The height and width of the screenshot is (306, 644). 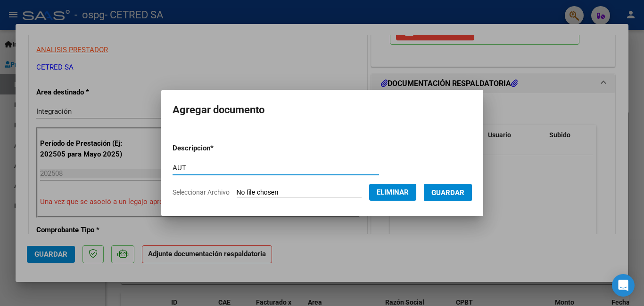 What do you see at coordinates (622, 285) in the screenshot?
I see `div: Open Intercom Messenger` at bounding box center [622, 285].